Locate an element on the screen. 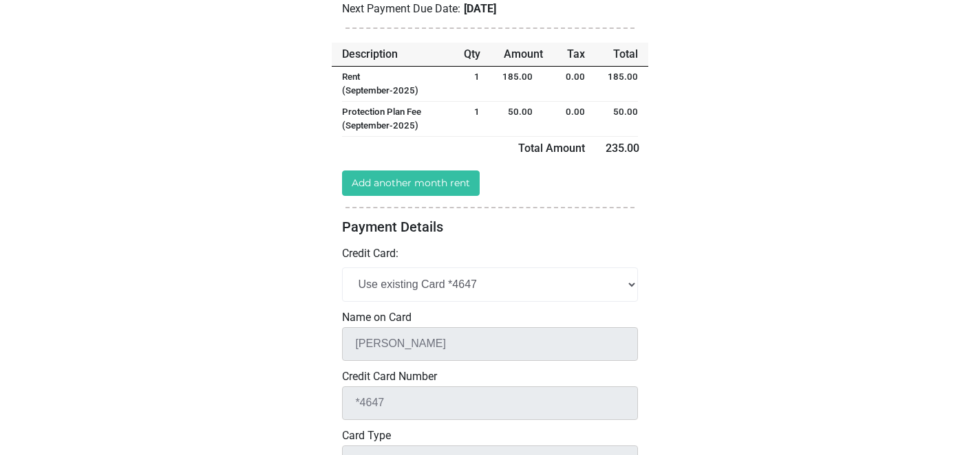 This screenshot has width=980, height=455. div: Amount is located at coordinates (516, 54).